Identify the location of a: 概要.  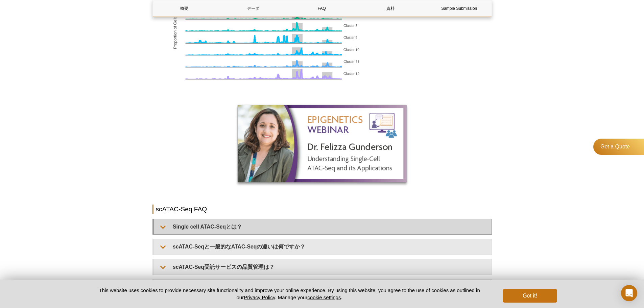
(185, 8).